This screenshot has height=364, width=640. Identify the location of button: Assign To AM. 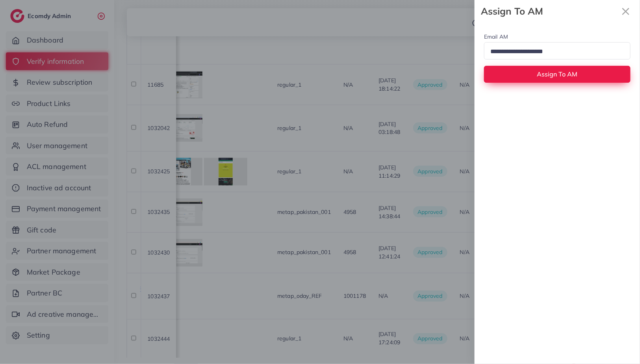
(557, 74).